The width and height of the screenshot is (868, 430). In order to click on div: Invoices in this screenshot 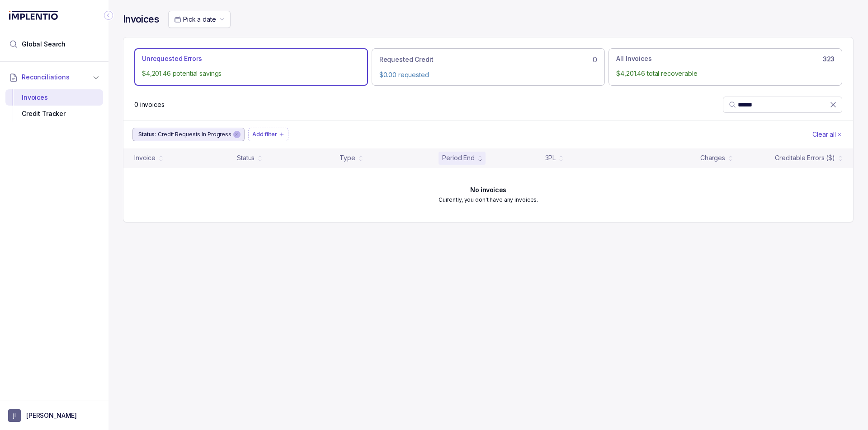, I will do `click(54, 97)`.